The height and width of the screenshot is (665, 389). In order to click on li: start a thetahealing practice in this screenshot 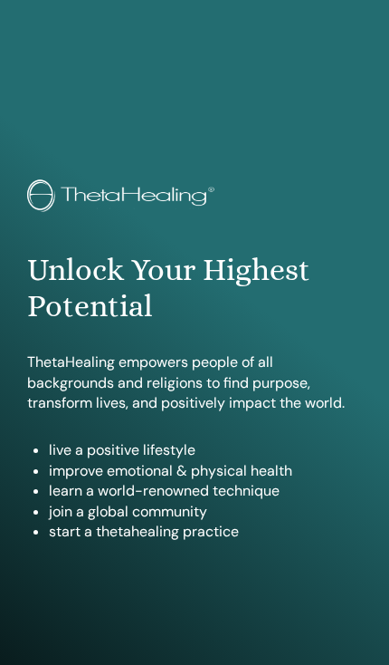, I will do `click(206, 532)`.